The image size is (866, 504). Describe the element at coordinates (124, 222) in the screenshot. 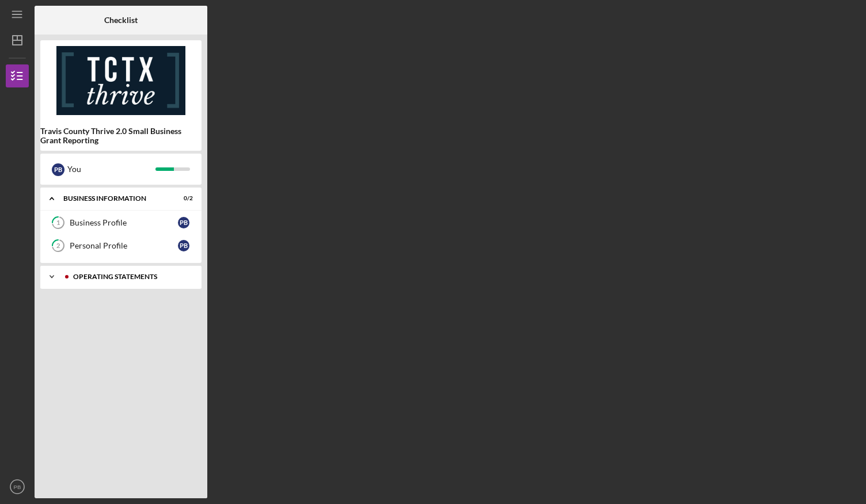

I see `div: Business Profile` at that location.